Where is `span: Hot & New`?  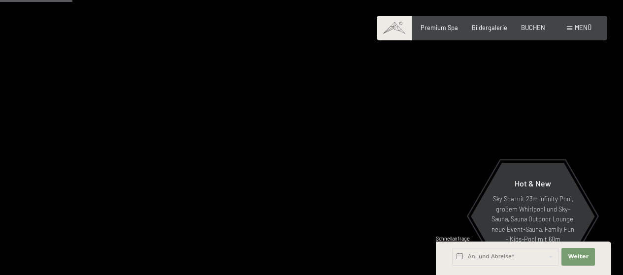
span: Hot & New is located at coordinates (533, 183).